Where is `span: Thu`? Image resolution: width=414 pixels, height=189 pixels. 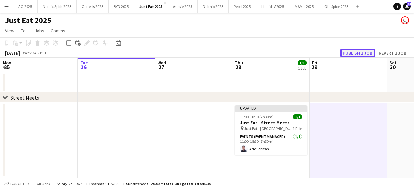
span: Thu is located at coordinates (239, 63).